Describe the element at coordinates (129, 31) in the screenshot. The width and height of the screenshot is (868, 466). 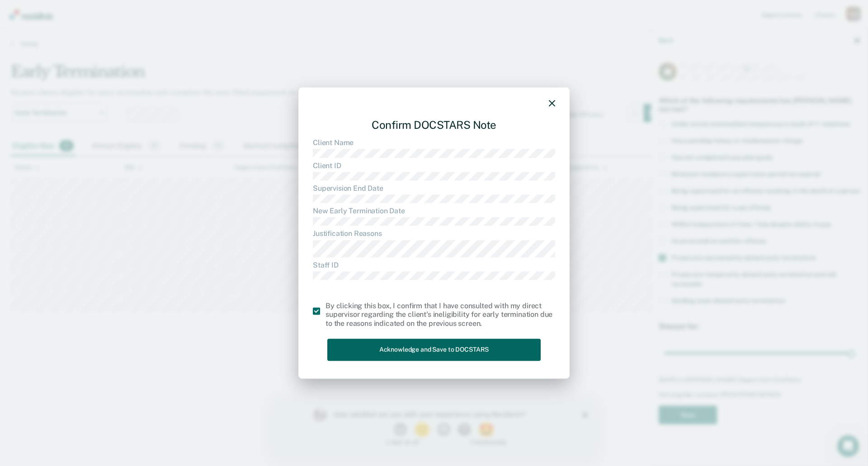
I see `button: 1` at that location.